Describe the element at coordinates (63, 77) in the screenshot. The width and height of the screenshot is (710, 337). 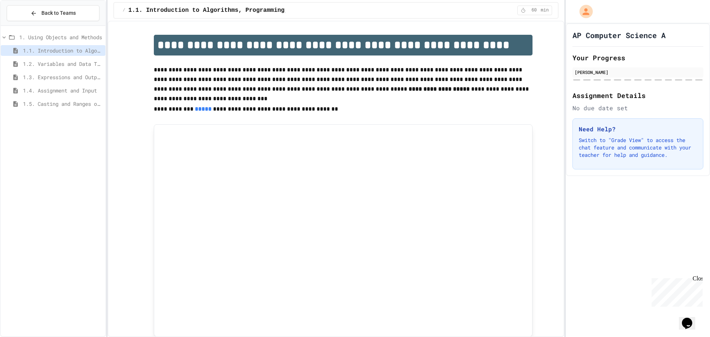
I see `span: 1.3. Expressions and Output [New]` at that location.